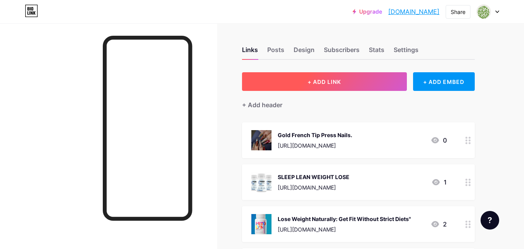 The image size is (524, 249). I want to click on div: Lose Weight Naturally: Get Fit Without Strict Diets", so click(345, 218).